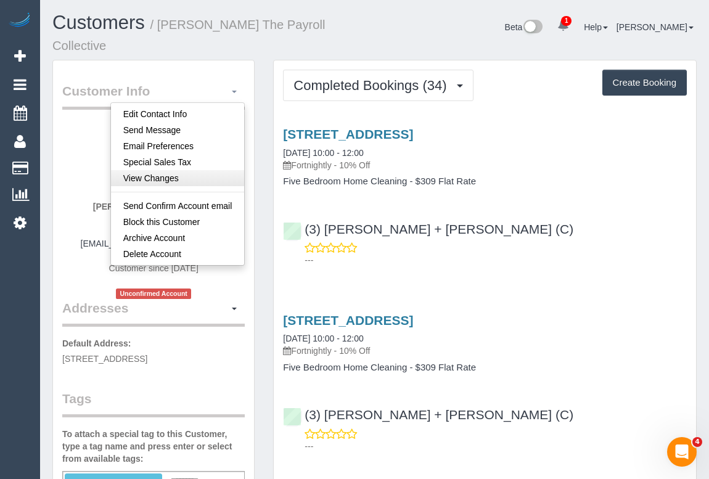 Image resolution: width=709 pixels, height=479 pixels. Describe the element at coordinates (154, 96) in the screenshot. I see `legend: Customer Info` at that location.